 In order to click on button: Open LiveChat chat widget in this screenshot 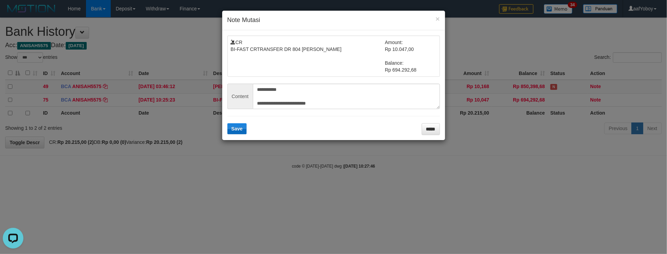, I will do `click(13, 13)`.